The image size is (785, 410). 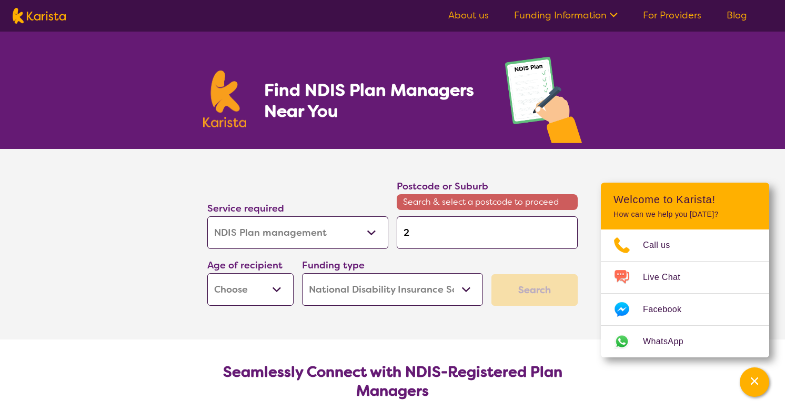 I want to click on a: For Providers, so click(x=672, y=15).